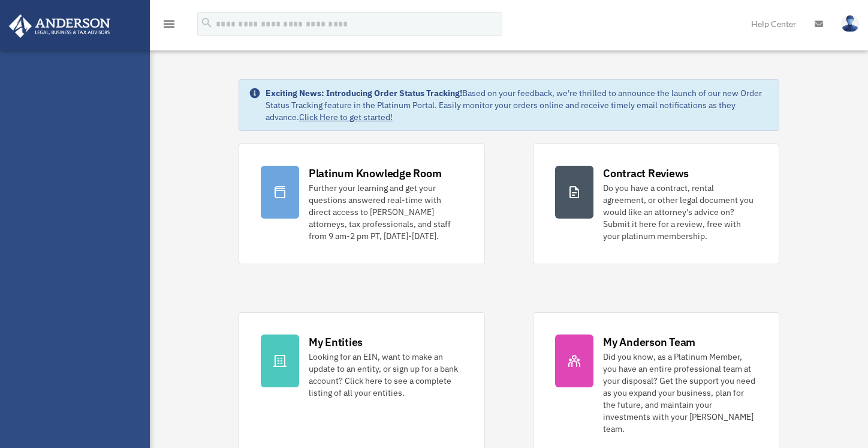 This screenshot has height=448, width=868. What do you see at coordinates (386, 375) in the screenshot?
I see `div: Looking for an EIN, want to make an update to an entity, or sign up for a bank account? Click her...` at bounding box center [386, 375].